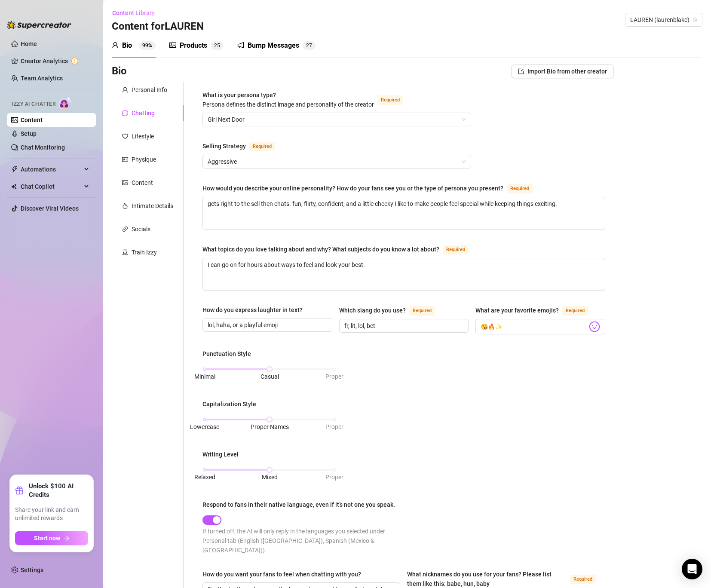  What do you see at coordinates (142, 182) in the screenshot?
I see `div: Content` at bounding box center [142, 182].